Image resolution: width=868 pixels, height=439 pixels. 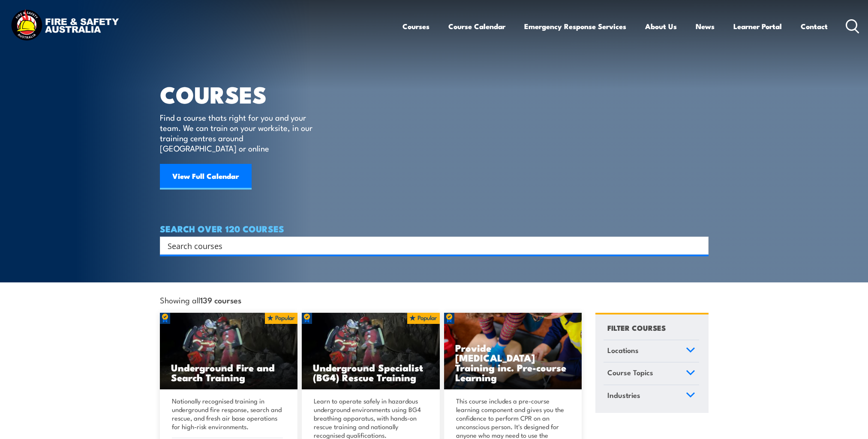 I want to click on a: Learner Portal, so click(x=757, y=26).